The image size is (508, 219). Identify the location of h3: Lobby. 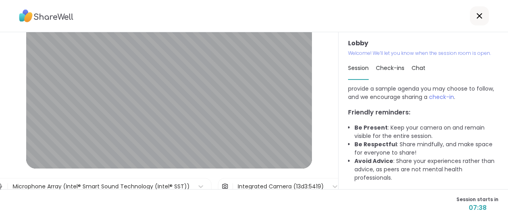
(423, 43).